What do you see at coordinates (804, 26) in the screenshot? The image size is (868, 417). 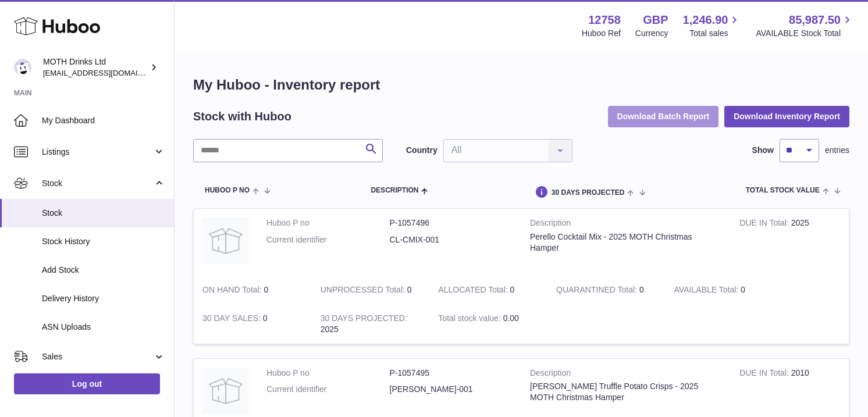 I see `a: 85,987.50 AVAILABLE Stock Total` at bounding box center [804, 26].